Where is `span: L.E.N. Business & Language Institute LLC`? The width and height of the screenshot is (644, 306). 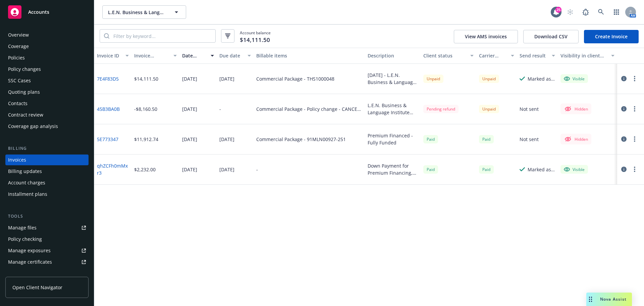
span: L.E.N. Business & Language Institute LLC is located at coordinates (137, 12).